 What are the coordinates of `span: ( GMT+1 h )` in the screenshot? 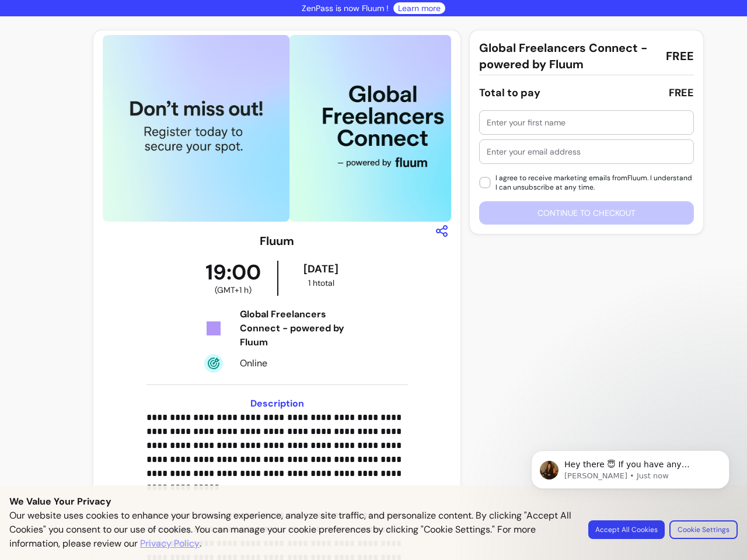 It's located at (233, 290).